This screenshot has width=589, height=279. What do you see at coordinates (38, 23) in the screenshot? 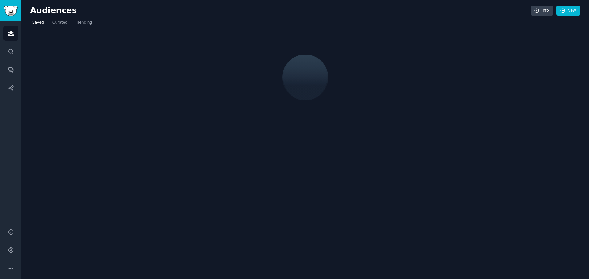
I see `span: Saved` at bounding box center [38, 23].